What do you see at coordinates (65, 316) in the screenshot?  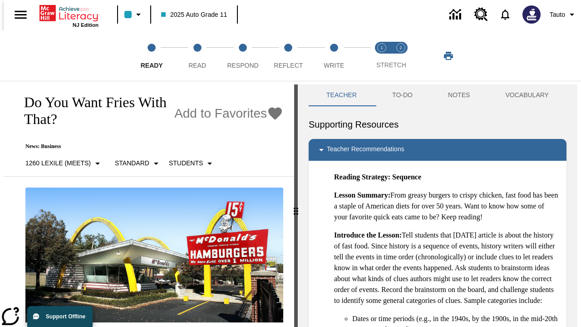 I see `span: Support Offline` at bounding box center [65, 316].